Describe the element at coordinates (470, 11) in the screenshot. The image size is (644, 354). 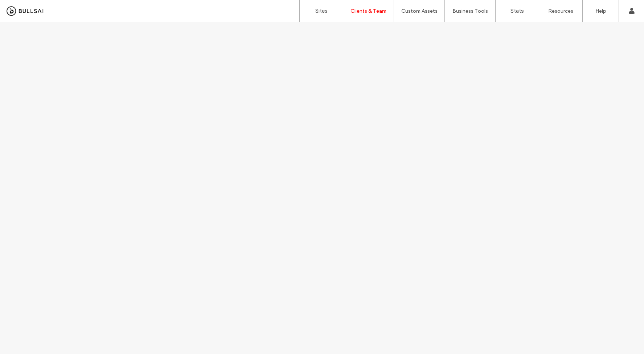
I see `label: Business Tools` at that location.